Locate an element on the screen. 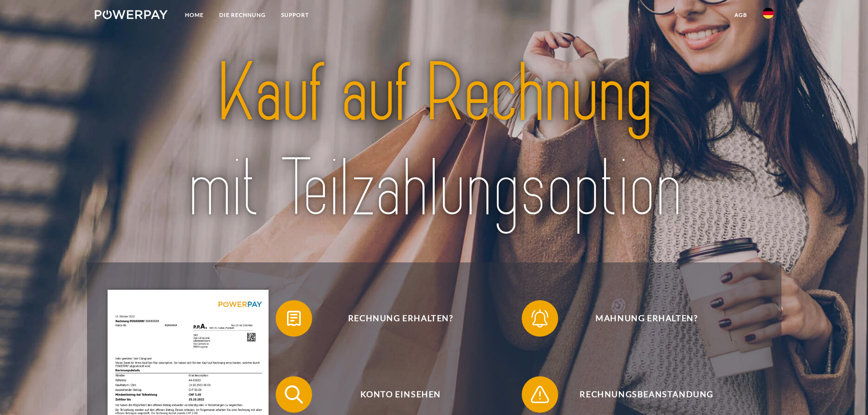  img: qb_bell.svg is located at coordinates (540, 319).